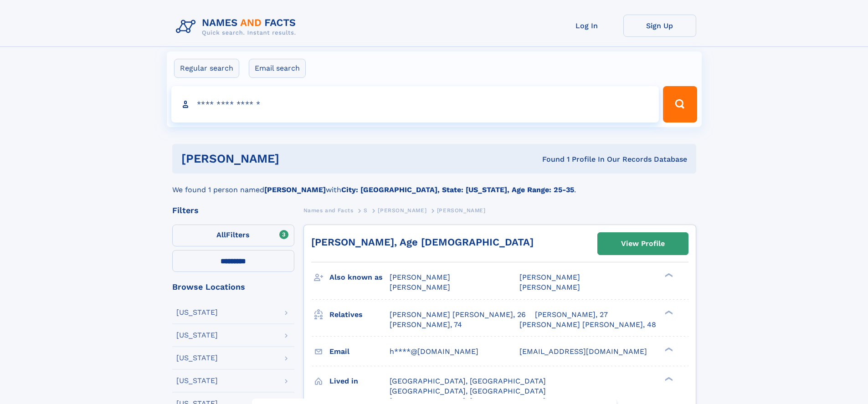 The image size is (868, 404). What do you see at coordinates (207, 68) in the screenshot?
I see `label: Regular search` at bounding box center [207, 68].